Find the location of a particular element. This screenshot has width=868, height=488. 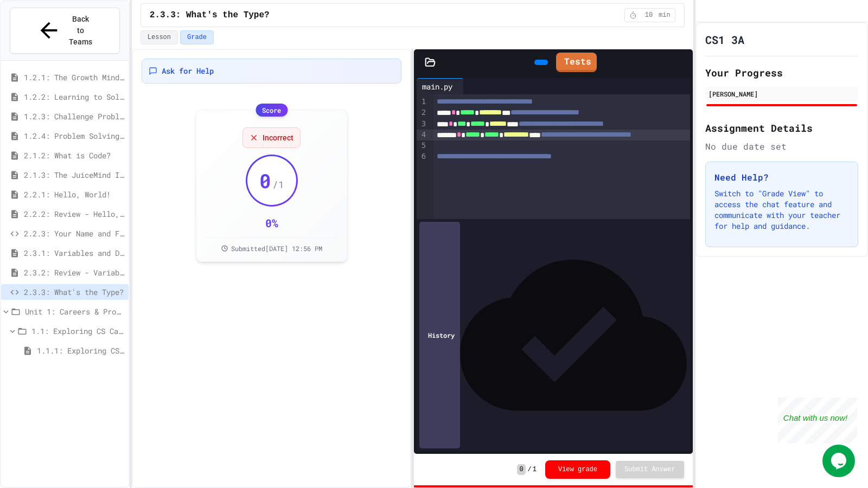

h2: Your Progress is located at coordinates (782, 73).